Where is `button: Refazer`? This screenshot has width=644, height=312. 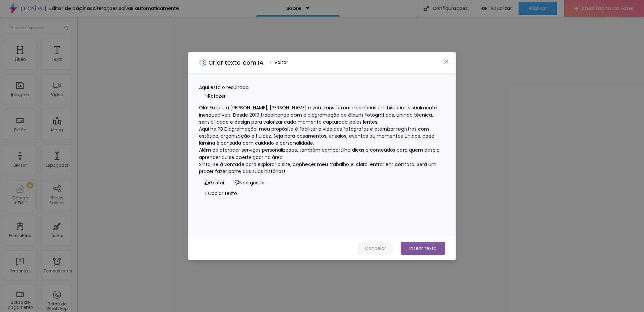
button: Refazer is located at coordinates (215, 97).